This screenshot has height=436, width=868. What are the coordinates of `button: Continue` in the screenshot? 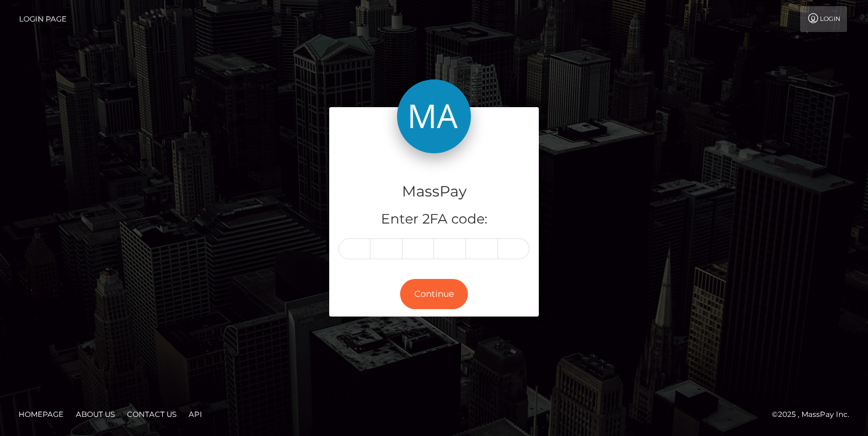 It's located at (434, 294).